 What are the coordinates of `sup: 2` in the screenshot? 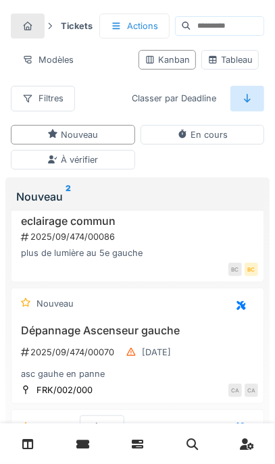 It's located at (68, 196).